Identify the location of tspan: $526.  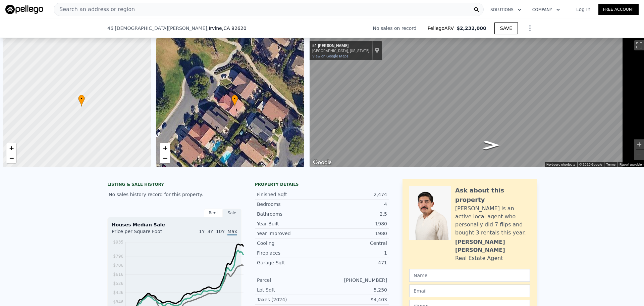
(118, 283).